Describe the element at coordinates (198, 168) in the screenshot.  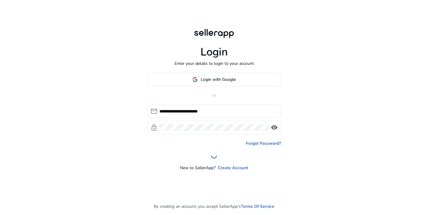
I see `p: New to SellerApp?` at that location.